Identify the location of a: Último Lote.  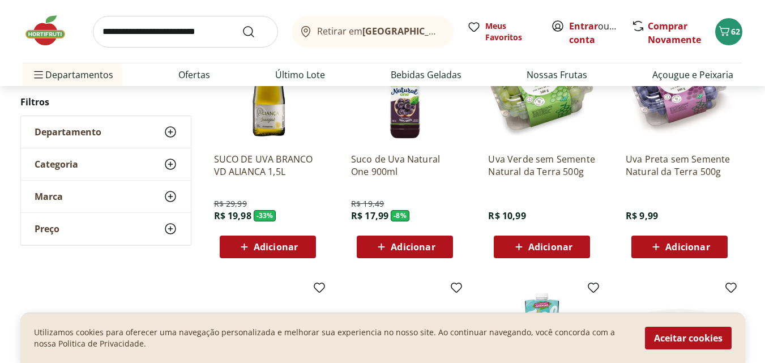
(300, 75).